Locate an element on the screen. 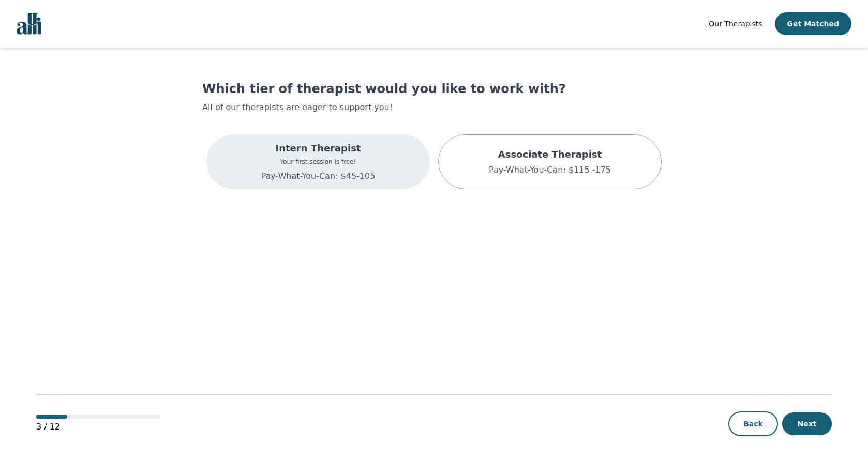 Image resolution: width=868 pixels, height=460 pixels. span: Our Therapists is located at coordinates (736, 24).